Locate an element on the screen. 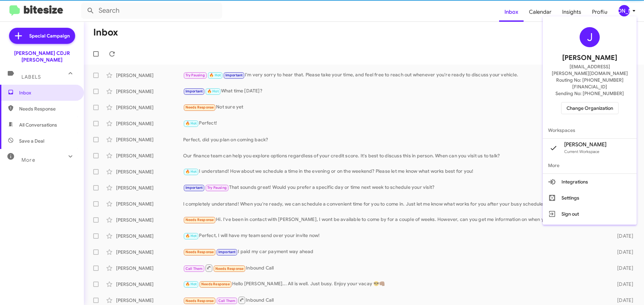  button: Sign out is located at coordinates (589, 214).